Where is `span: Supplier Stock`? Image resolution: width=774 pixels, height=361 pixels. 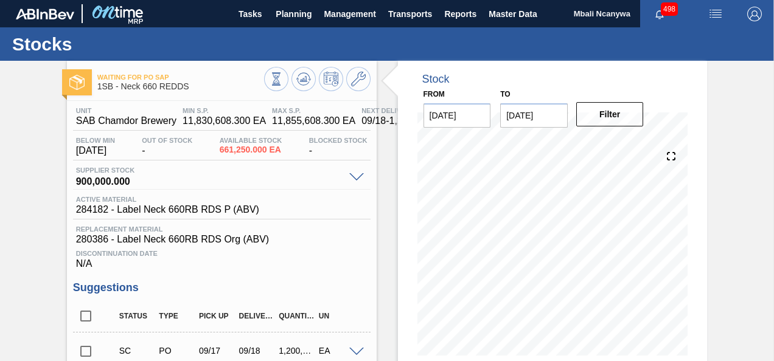 span: Supplier Stock is located at coordinates (209, 170).